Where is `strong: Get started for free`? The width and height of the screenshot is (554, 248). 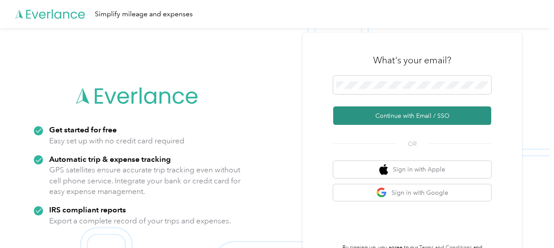 strong: Get started for free is located at coordinates (83, 129).